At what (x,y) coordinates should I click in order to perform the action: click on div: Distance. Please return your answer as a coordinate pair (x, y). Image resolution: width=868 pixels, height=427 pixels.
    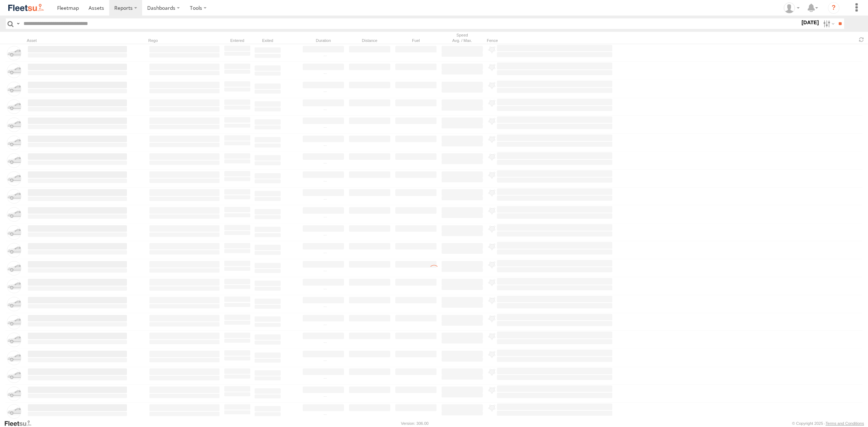
    Looking at the image, I should click on (369, 41).